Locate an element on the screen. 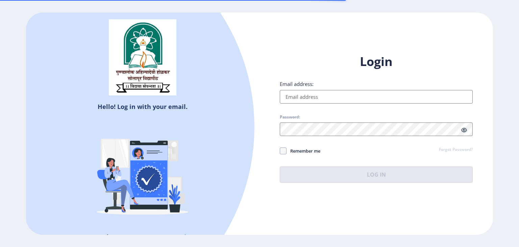 The image size is (519, 247). input: Email address is located at coordinates (376, 97).